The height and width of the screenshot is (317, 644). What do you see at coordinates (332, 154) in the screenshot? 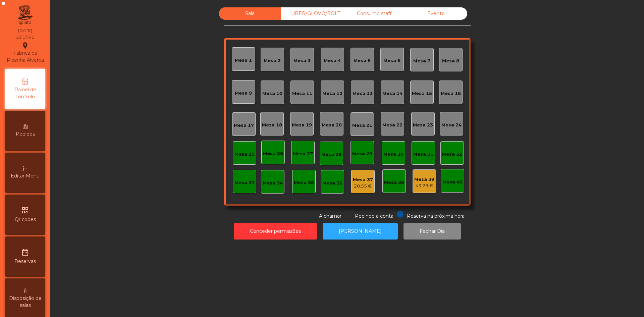
I see `div: Mesa 28` at bounding box center [332, 154].